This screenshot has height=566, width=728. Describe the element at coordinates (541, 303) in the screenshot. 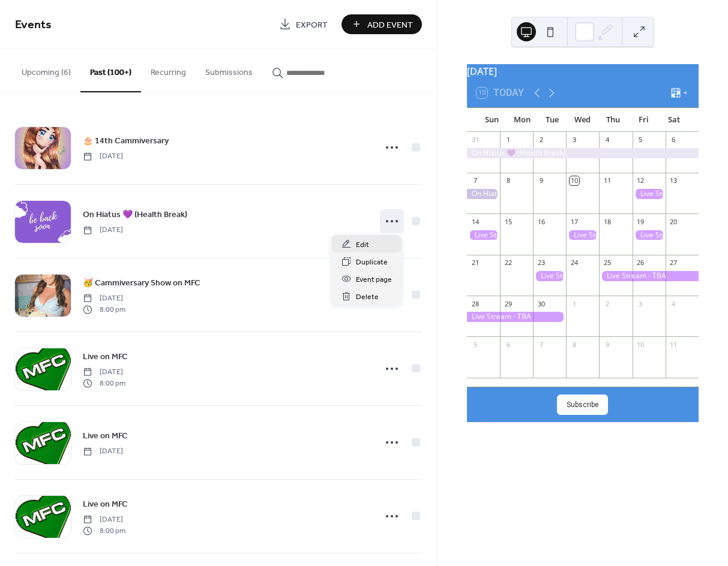

I see `div: 30` at that location.